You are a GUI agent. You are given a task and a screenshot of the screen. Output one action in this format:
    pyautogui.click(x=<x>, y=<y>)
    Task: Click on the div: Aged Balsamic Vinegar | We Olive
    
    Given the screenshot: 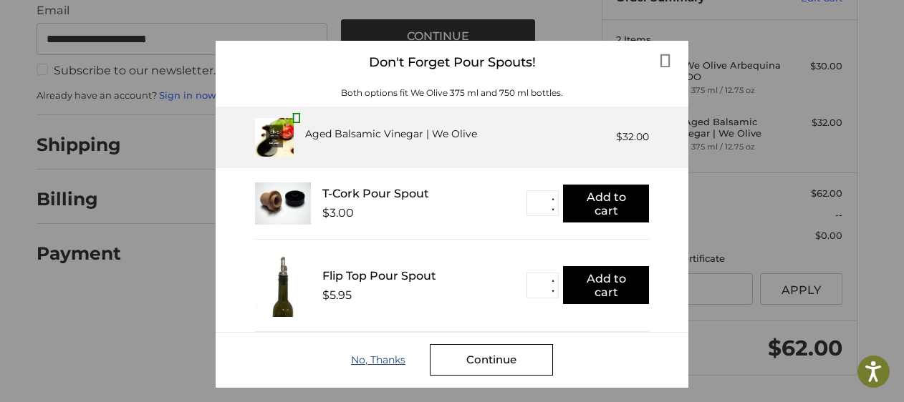 What is the action you would take?
    pyautogui.click(x=391, y=134)
    